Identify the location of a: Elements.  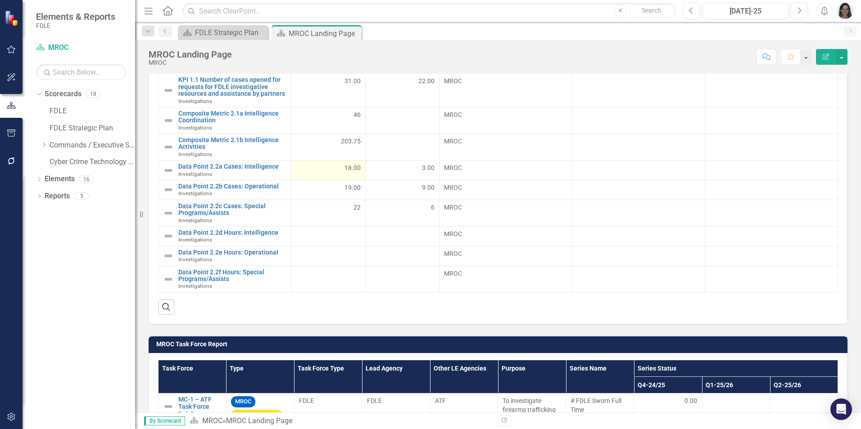
(59, 179).